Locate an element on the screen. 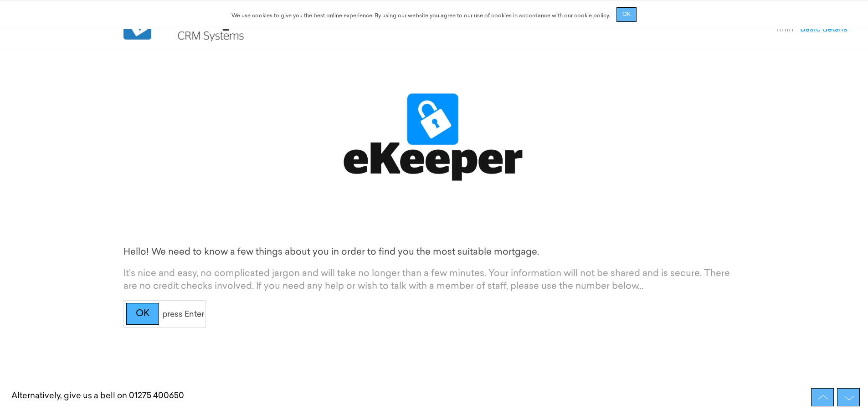  img: back is located at coordinates (823, 398).